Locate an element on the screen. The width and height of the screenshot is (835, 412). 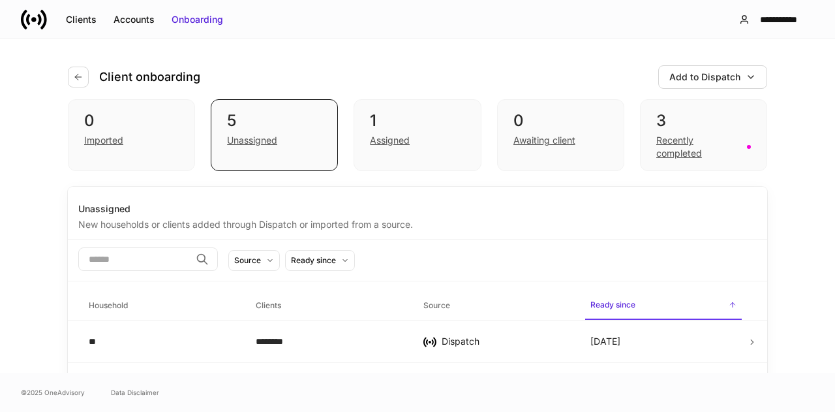
div: Clients is located at coordinates (81, 20).